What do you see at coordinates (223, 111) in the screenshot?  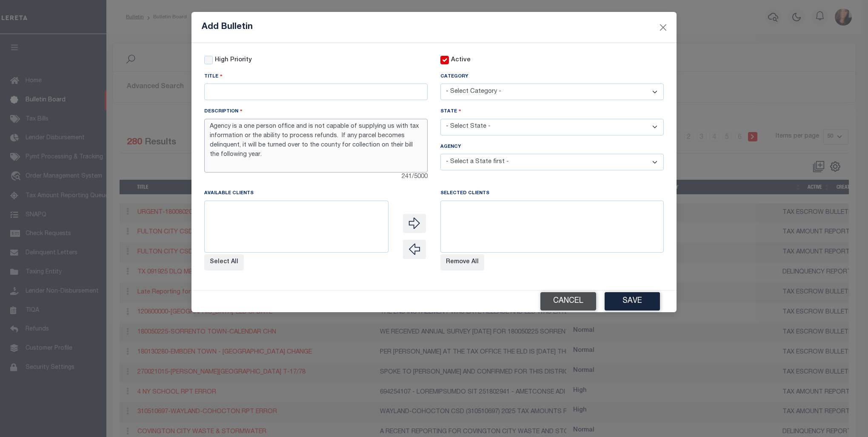 I see `label: Description` at bounding box center [223, 111].